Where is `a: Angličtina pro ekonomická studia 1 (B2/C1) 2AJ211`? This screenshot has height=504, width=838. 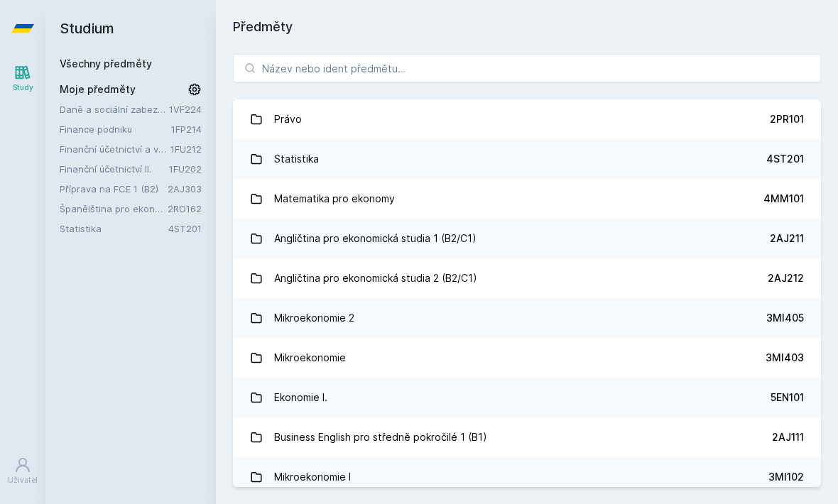
a: Angličtina pro ekonomická studia 1 (B2/C1) 2AJ211 is located at coordinates (527, 239).